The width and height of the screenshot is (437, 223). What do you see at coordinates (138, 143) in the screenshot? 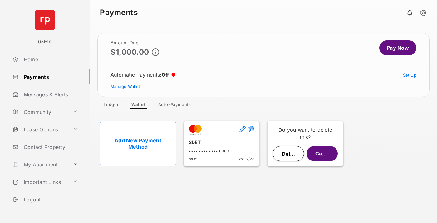
I see `a: Add New Payment Method` at bounding box center [138, 143].